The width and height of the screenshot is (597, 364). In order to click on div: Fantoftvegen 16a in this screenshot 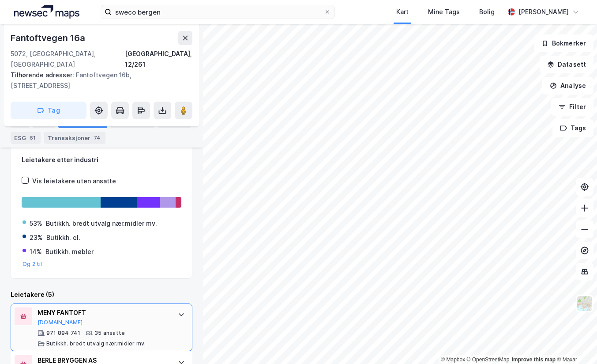, I will do `click(48, 38)`.